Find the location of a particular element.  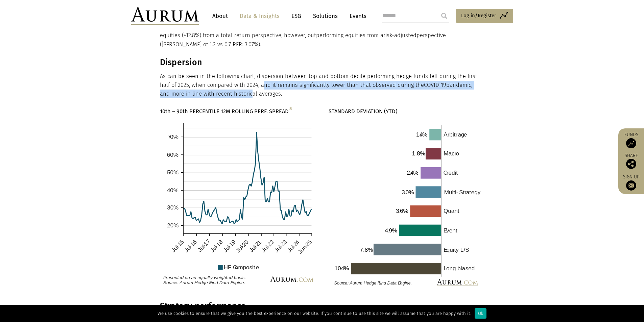

input: Submit is located at coordinates (444, 15).